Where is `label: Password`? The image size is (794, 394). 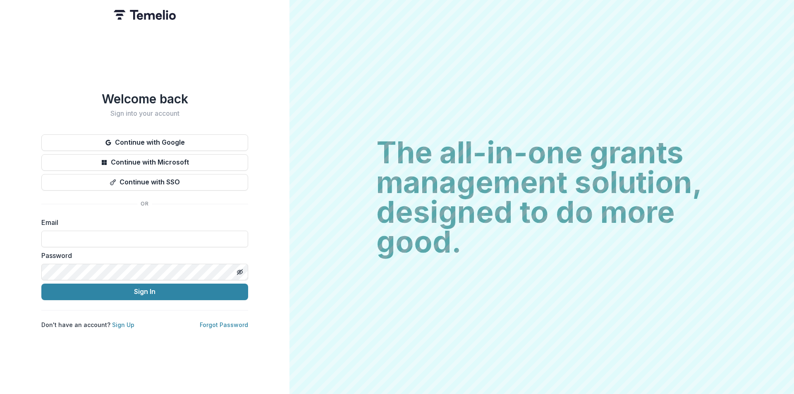 label: Password is located at coordinates (142, 255).